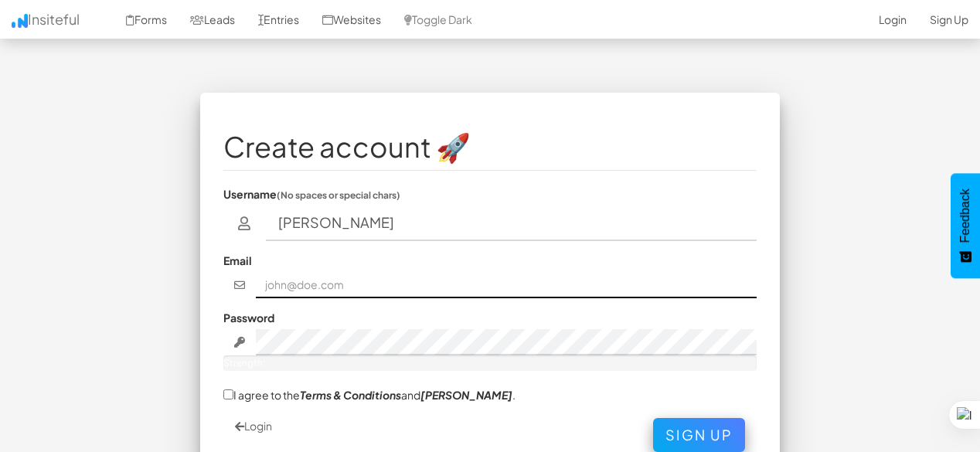 The image size is (980, 452). What do you see at coordinates (254, 426) in the screenshot?
I see `a: Login` at bounding box center [254, 426].